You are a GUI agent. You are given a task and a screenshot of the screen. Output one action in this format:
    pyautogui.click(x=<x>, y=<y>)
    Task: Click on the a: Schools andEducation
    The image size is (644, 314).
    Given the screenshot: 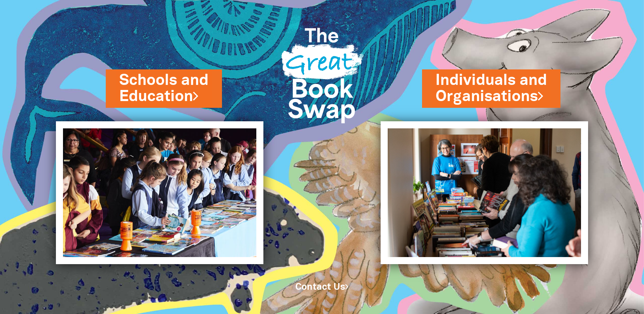 What is the action you would take?
    pyautogui.click(x=163, y=88)
    